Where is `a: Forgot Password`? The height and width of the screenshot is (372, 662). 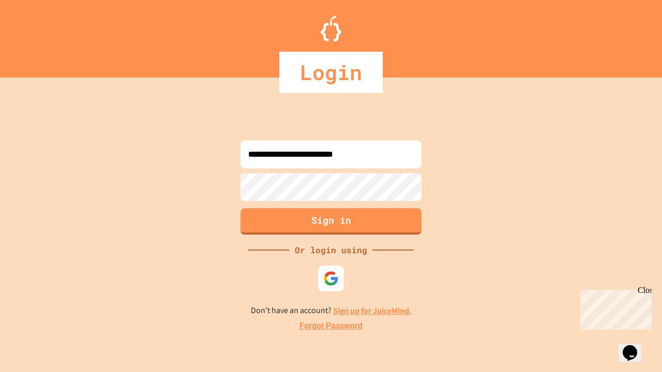 a: Forgot Password is located at coordinates (331, 326).